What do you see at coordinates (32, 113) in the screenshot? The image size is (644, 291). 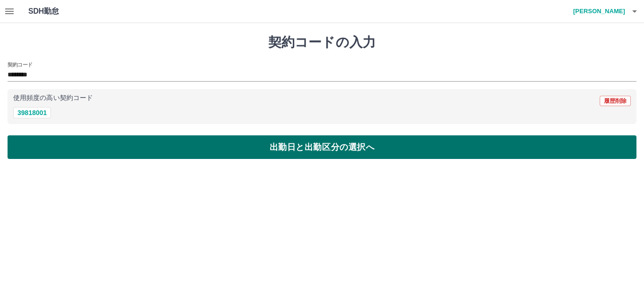 I see `button: 39818001` at bounding box center [32, 113].